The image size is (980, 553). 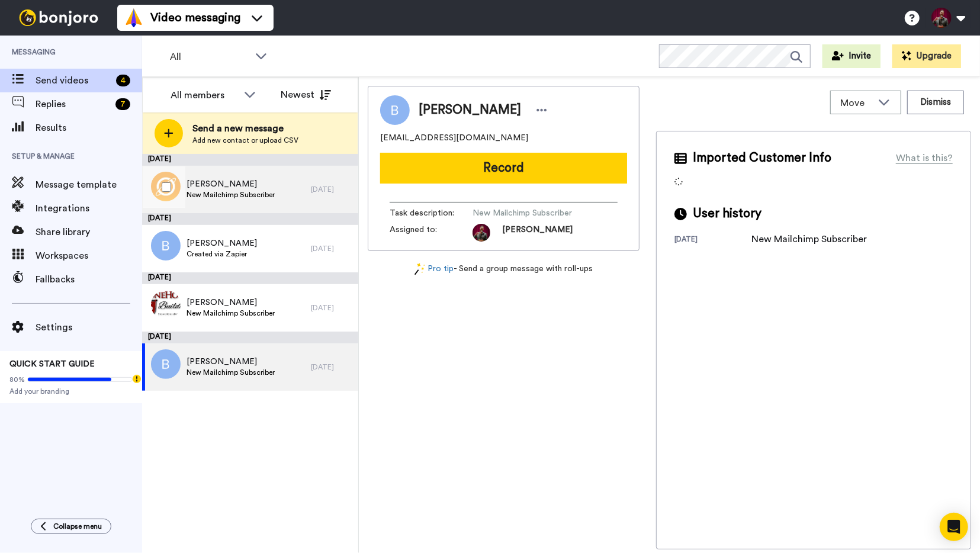 I want to click on div: Tooltip anchor, so click(x=137, y=378).